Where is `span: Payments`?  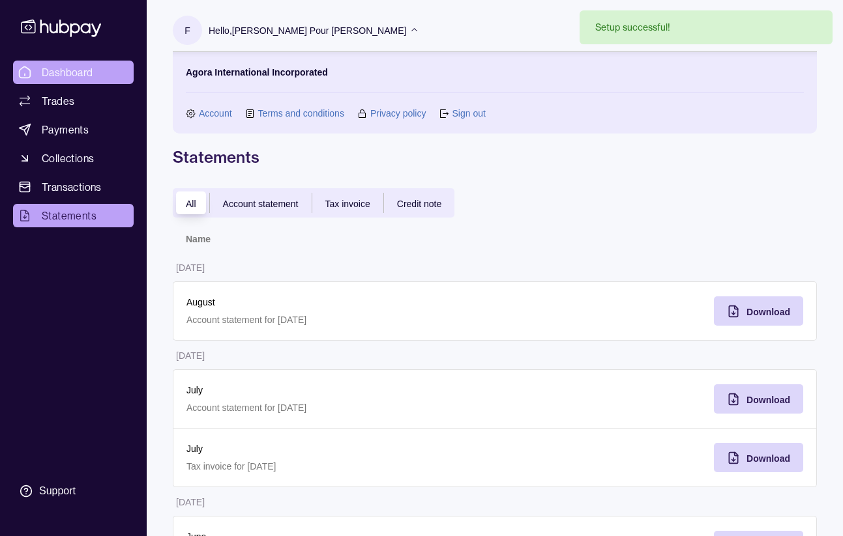 span: Payments is located at coordinates (65, 130).